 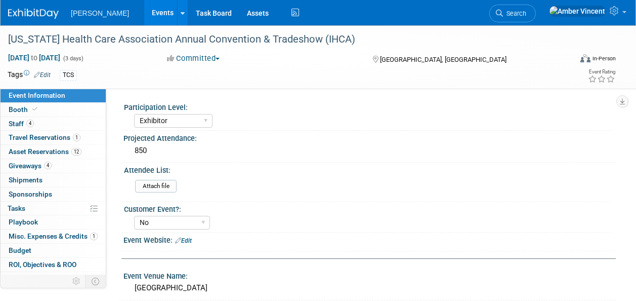 What do you see at coordinates (602, 72) in the screenshot?
I see `div: Event Rating` at bounding box center [602, 72].